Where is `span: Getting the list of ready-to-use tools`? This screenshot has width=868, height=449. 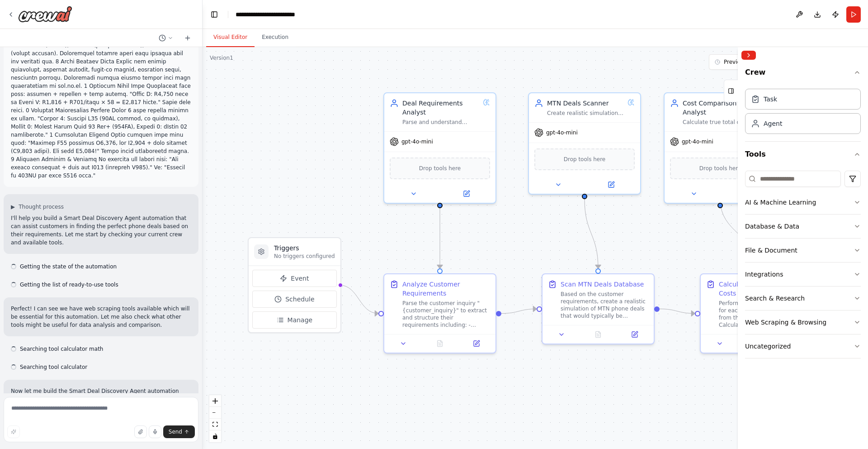 span: Getting the list of ready-to-use tools is located at coordinates (69, 284).